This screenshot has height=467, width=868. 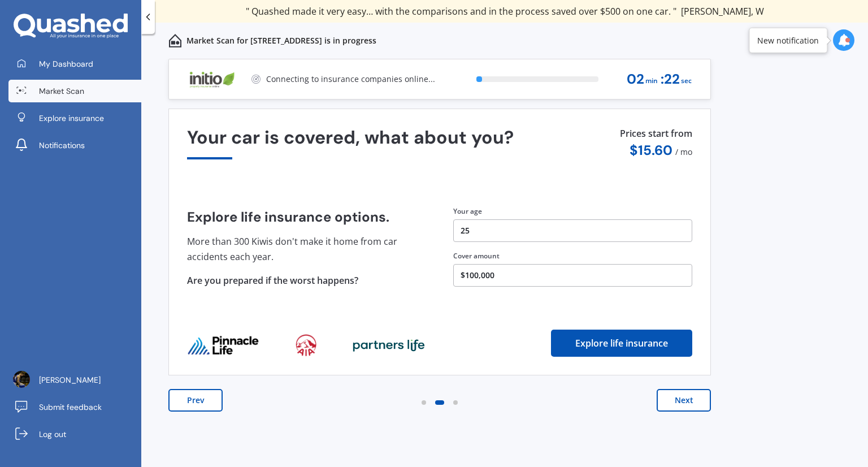 What do you see at coordinates (75, 435) in the screenshot?
I see `a: Log out` at bounding box center [75, 435].